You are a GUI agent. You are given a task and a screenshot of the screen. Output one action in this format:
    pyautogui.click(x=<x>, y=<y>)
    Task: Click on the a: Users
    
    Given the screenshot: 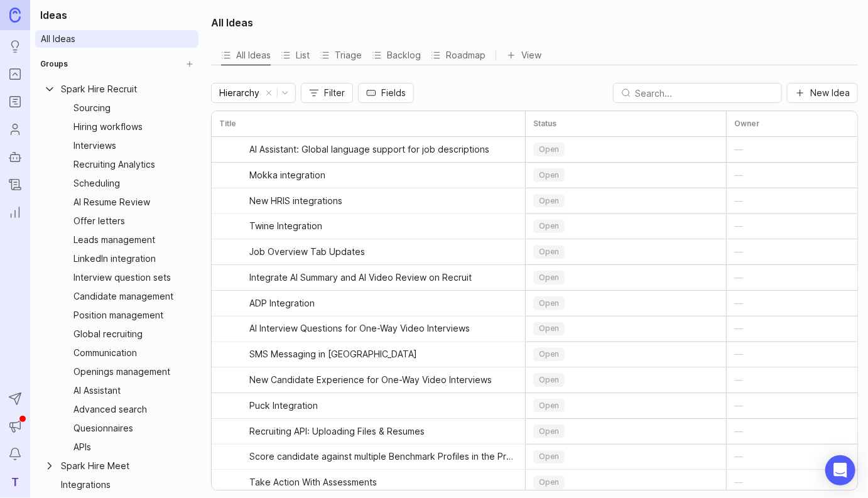 What is the action you would take?
    pyautogui.click(x=15, y=129)
    